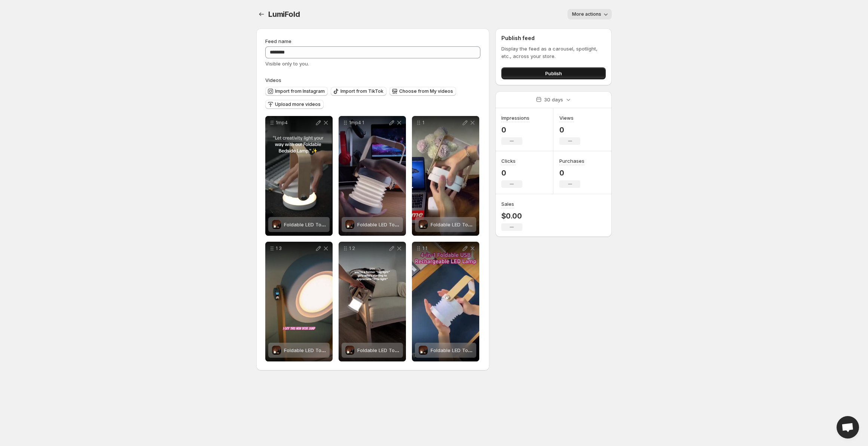 The image size is (868, 446). I want to click on div: 1Foldable LED Touch Lamp – Portable & DimmableFoldable LED Touch Lamp – Portable & Dimmable, so click(445, 176).